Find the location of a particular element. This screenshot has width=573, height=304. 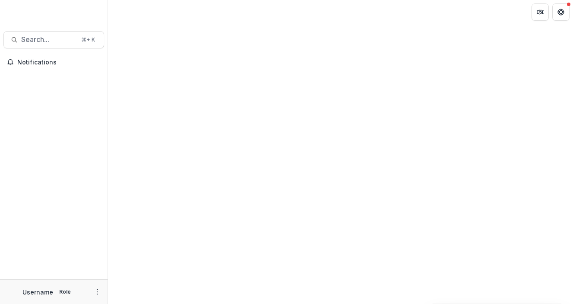

p: Username is located at coordinates (38, 292).